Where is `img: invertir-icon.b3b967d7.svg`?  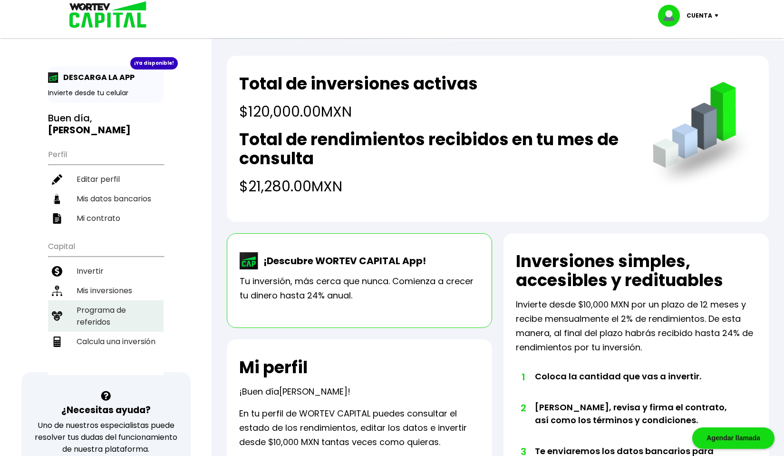 img: invertir-icon.b3b967d7.svg is located at coordinates (57, 271).